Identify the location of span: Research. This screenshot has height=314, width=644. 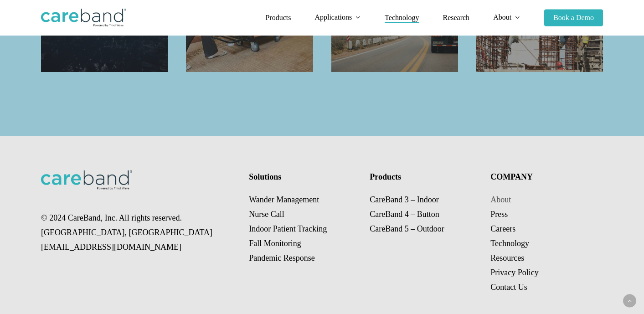
(456, 17).